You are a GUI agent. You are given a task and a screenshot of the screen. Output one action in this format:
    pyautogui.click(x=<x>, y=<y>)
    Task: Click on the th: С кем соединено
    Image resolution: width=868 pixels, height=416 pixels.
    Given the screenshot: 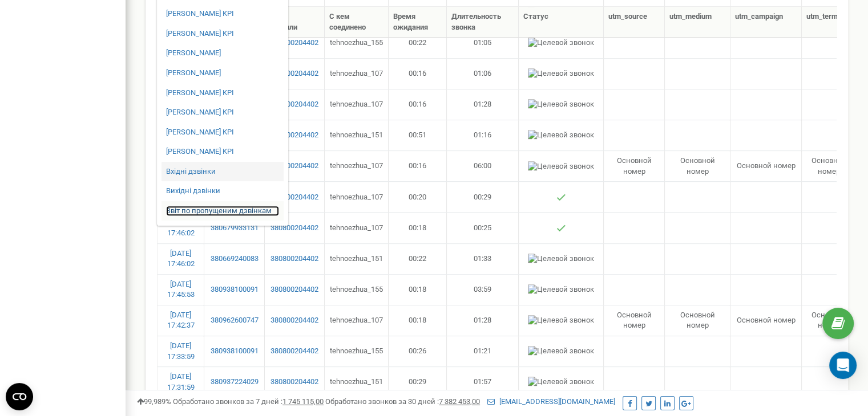 What is the action you would take?
    pyautogui.click(x=356, y=22)
    